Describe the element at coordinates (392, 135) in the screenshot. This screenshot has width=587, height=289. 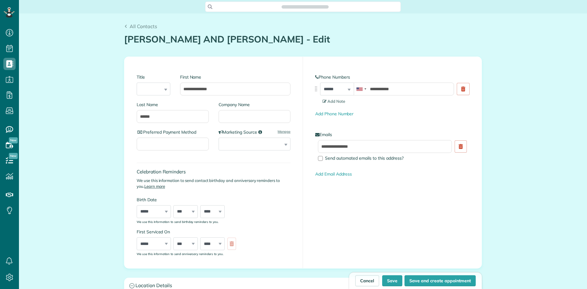
I see `label: Emails` at that location.